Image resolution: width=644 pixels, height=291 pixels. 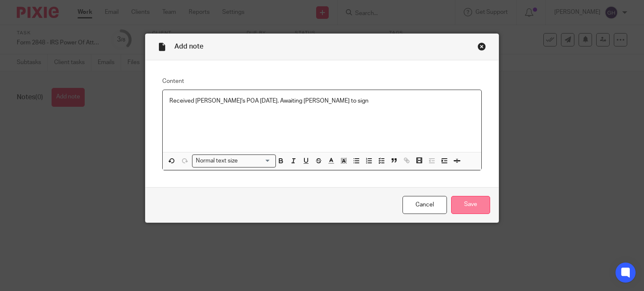 What do you see at coordinates (234, 161) in the screenshot?
I see `div: Search for option` at bounding box center [234, 161].